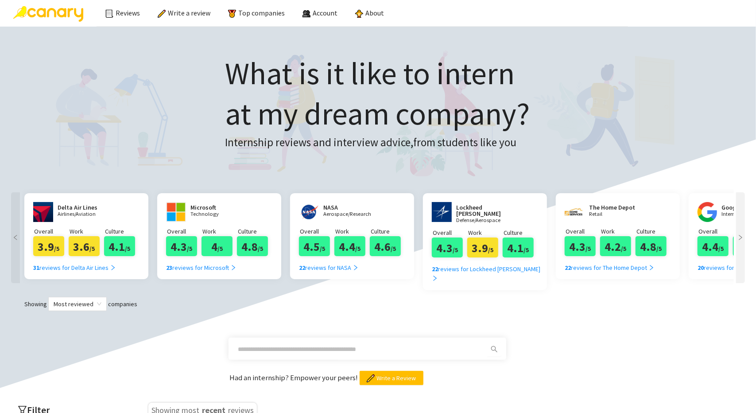 This screenshot has height=413, width=756. I want to click on span: Had an internship? Empower your peers!, so click(295, 377).